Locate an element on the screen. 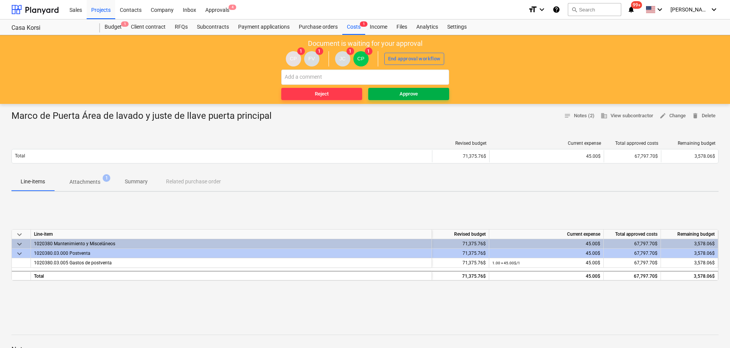  a: Analytics is located at coordinates (427, 27).